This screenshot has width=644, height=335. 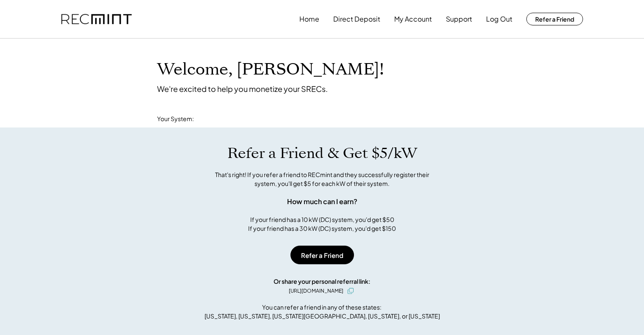 I want to click on button: Support, so click(x=459, y=19).